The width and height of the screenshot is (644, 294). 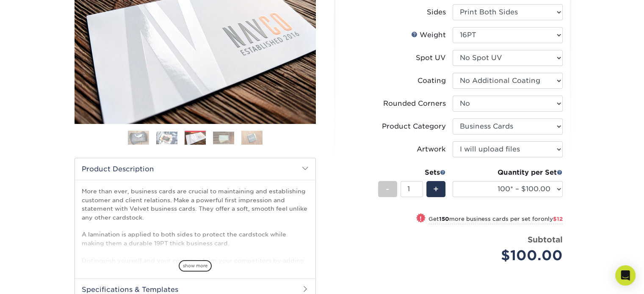 I want to click on div: Quantity per Set, so click(x=508, y=173).